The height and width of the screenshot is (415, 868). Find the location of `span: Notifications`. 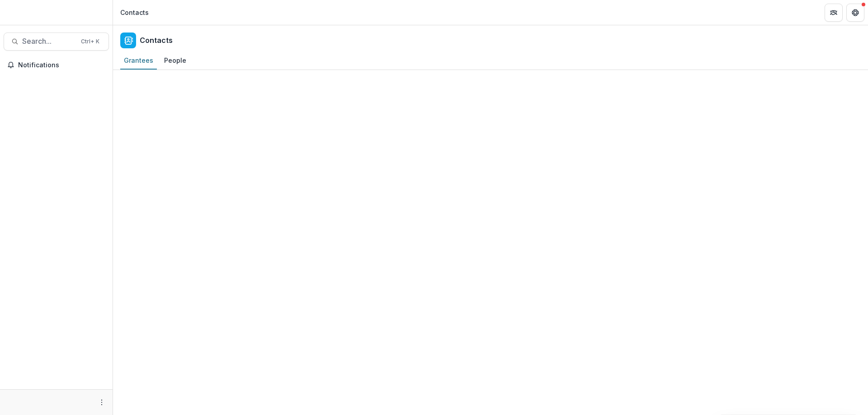

span: Notifications is located at coordinates (61, 65).